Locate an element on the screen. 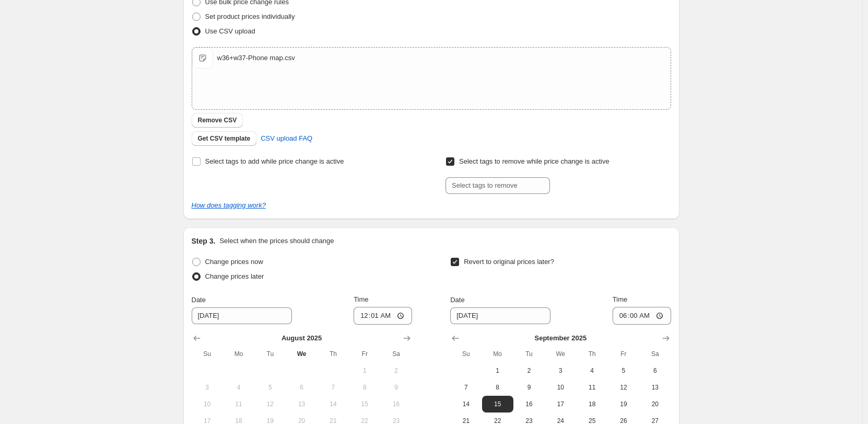 Image resolution: width=868 pixels, height=424 pixels. th: Friday is located at coordinates (624, 354).